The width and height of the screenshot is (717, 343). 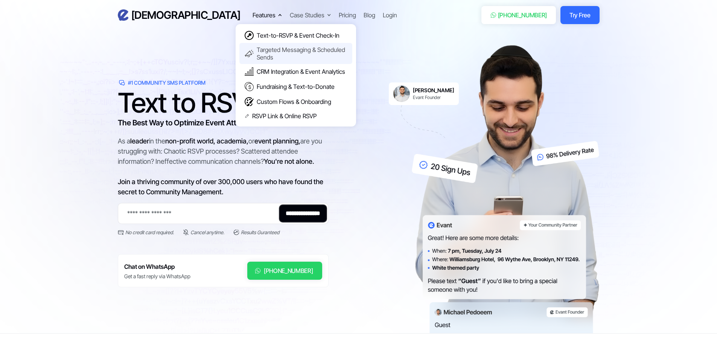 I want to click on div: As a in the or are you struggling with: Chaotic RSVP processes? Scattered attendee information? I..., so click(x=223, y=166).